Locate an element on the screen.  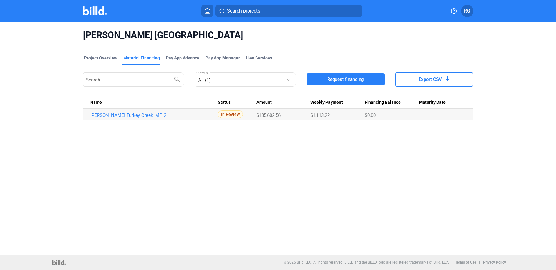
div: Material Financing is located at coordinates (142, 58).